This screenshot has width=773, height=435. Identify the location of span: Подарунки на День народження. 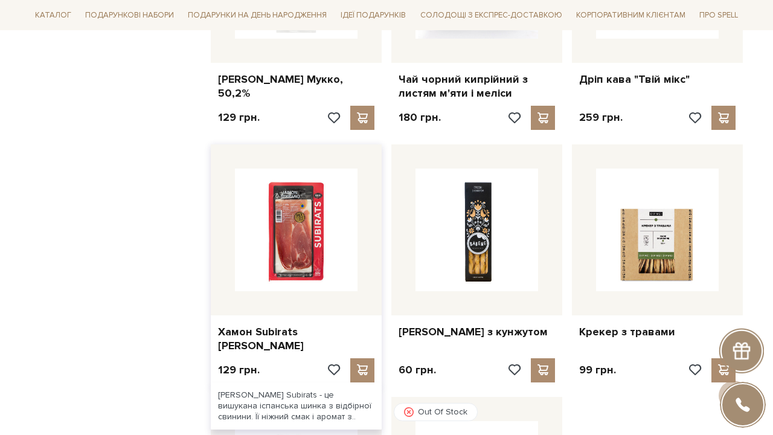
(257, 15).